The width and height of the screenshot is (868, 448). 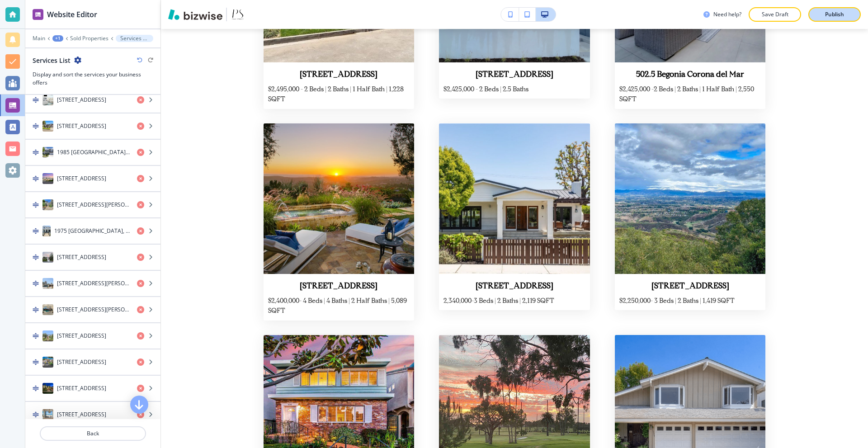 I want to click on img: editor icon, so click(x=38, y=14).